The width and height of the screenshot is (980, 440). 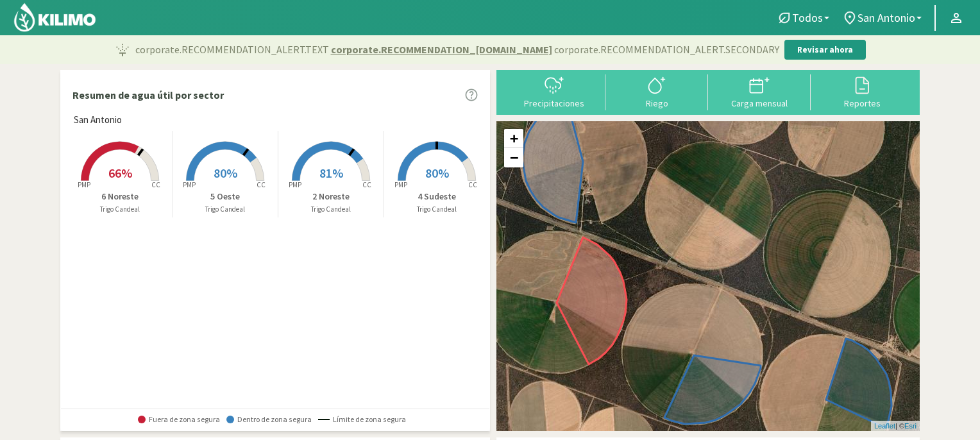 I want to click on img: Kilimo, so click(x=54, y=17).